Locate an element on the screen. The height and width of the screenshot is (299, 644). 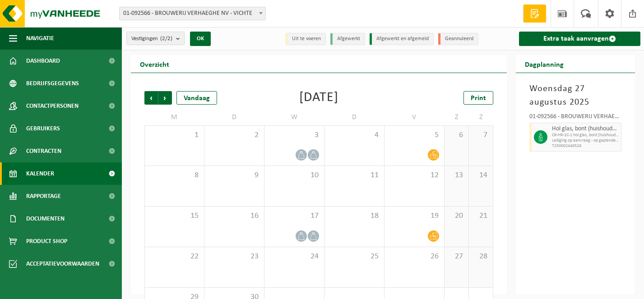
span: Acceptatievoorwaarden is located at coordinates (63, 264).